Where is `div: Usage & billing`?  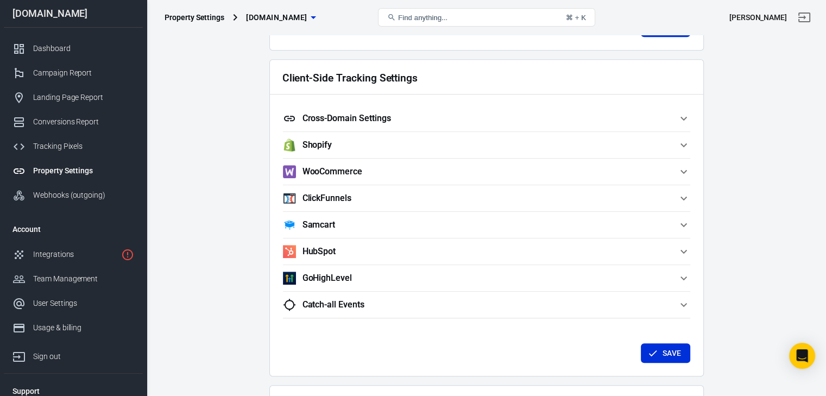
div: Usage & billing is located at coordinates (84, 328).